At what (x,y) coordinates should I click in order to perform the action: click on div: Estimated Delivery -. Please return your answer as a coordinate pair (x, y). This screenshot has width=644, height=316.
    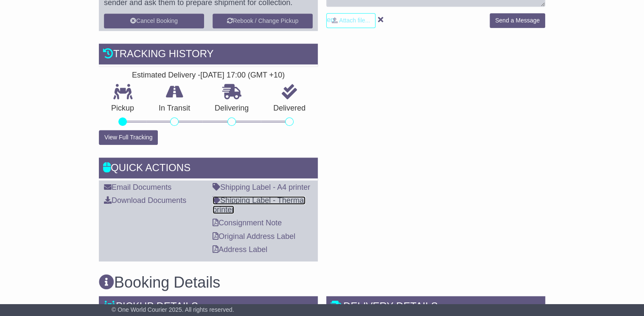
    Looking at the image, I should click on (208, 76).